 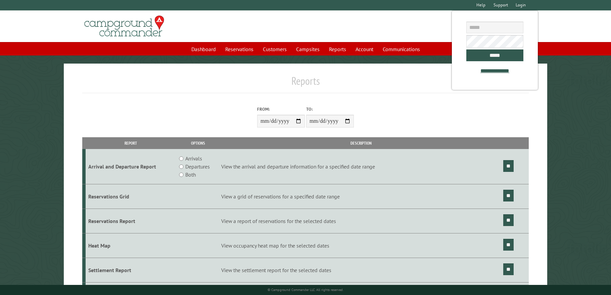 I want to click on a: Dashboard, so click(x=204, y=49).